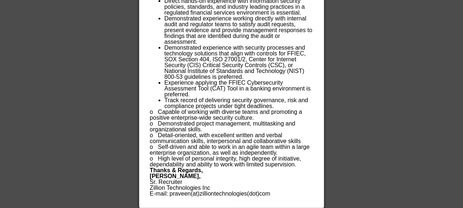 This screenshot has height=208, width=463. Describe the element at coordinates (231, 182) in the screenshot. I see `p: Sr. Recruiter` at that location.